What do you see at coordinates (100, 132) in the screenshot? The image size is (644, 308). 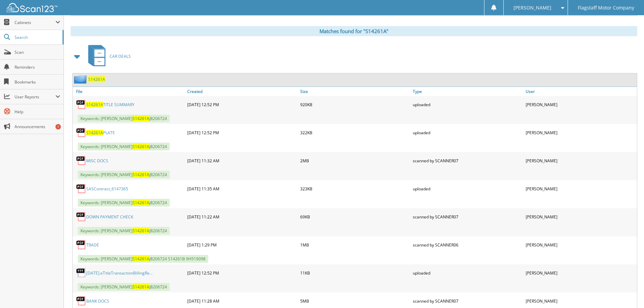 I see `a: S14261APLATE` at bounding box center [100, 132].